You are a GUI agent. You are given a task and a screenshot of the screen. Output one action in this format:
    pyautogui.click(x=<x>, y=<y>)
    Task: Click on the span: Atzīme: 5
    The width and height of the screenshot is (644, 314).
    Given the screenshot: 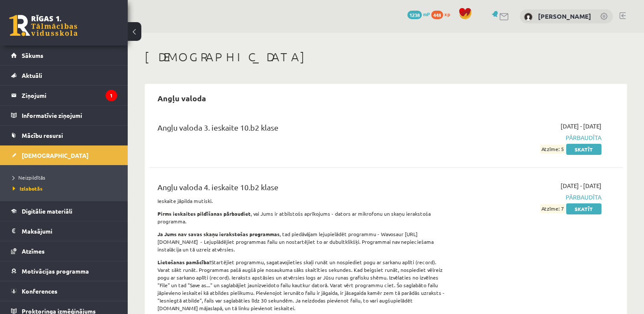 What is the action you would take?
    pyautogui.click(x=553, y=149)
    